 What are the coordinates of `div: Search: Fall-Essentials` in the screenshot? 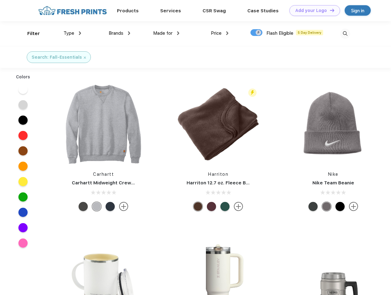 It's located at (57, 57).